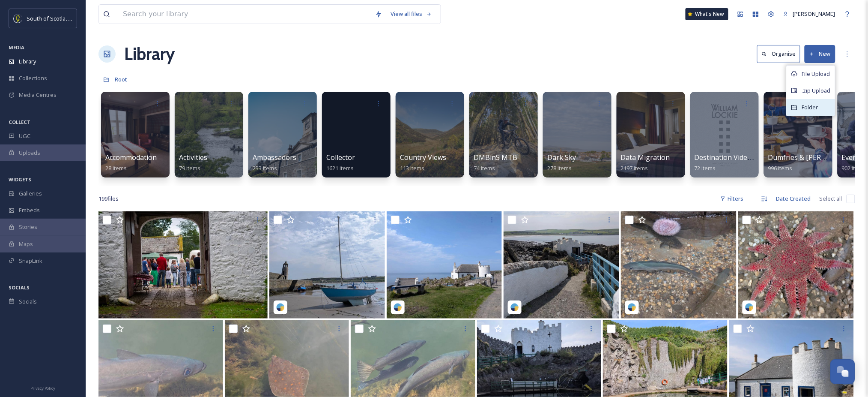 The width and height of the screenshot is (868, 397). What do you see at coordinates (150, 54) in the screenshot?
I see `h1: Library` at bounding box center [150, 54].